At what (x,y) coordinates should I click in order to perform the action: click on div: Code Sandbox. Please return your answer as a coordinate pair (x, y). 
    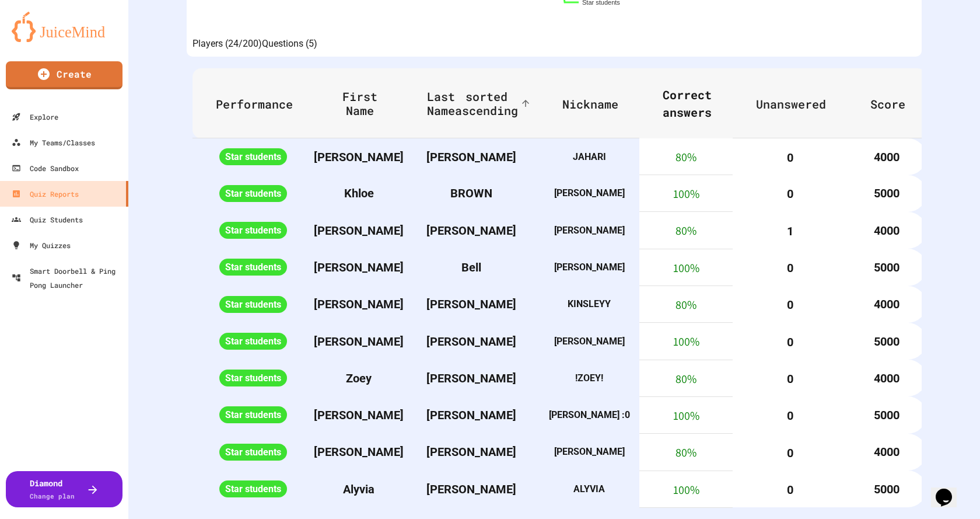
    Looking at the image, I should click on (45, 169).